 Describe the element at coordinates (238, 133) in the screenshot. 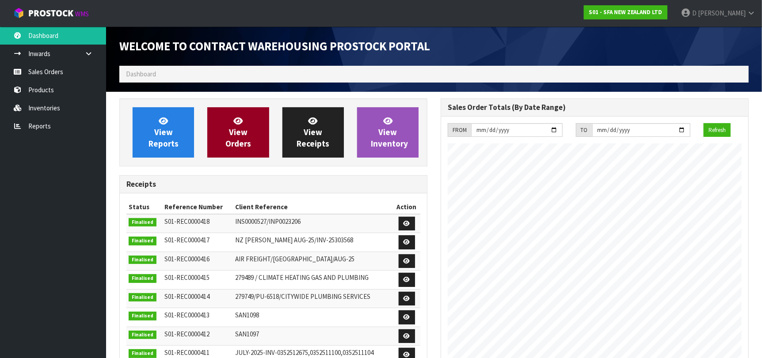

I see `a: ViewOrders` at that location.